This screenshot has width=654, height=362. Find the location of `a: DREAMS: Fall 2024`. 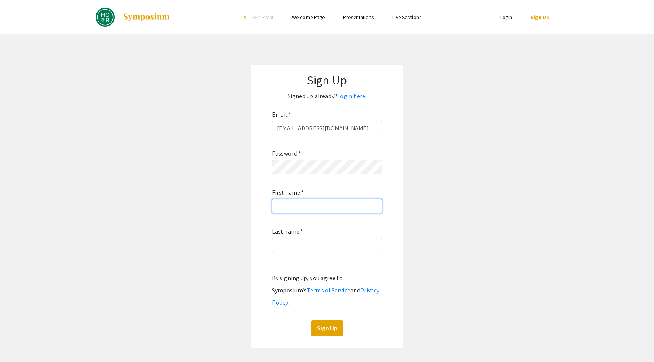

a: DREAMS: Fall 2024 is located at coordinates (133, 17).